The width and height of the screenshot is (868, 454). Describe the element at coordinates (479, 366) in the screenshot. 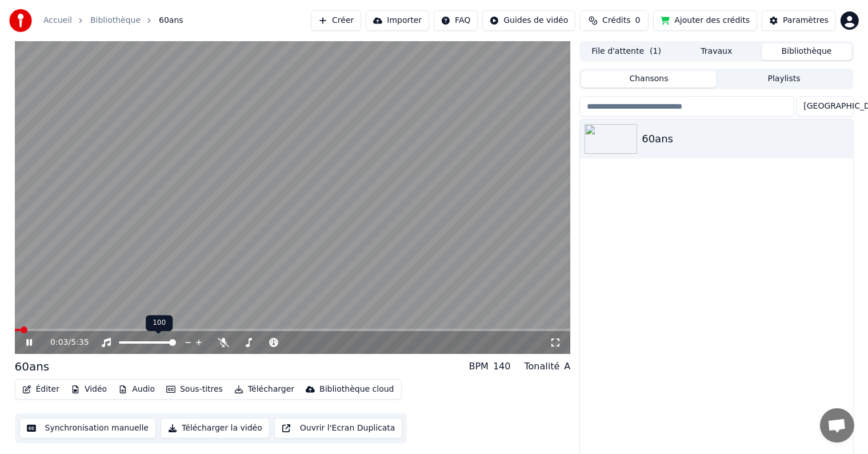

I see `div: BPM` at that location.